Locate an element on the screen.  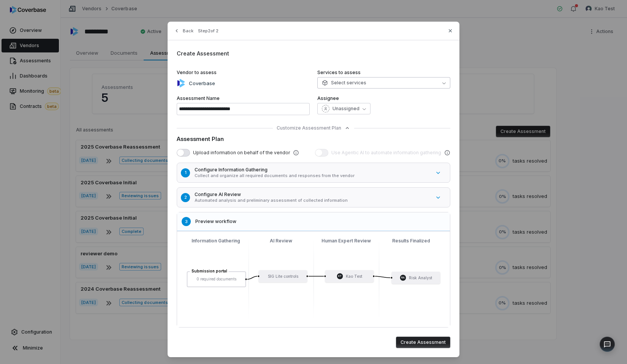
p: Automated analysis and preliminary assessment of collected information is located at coordinates (312, 200).